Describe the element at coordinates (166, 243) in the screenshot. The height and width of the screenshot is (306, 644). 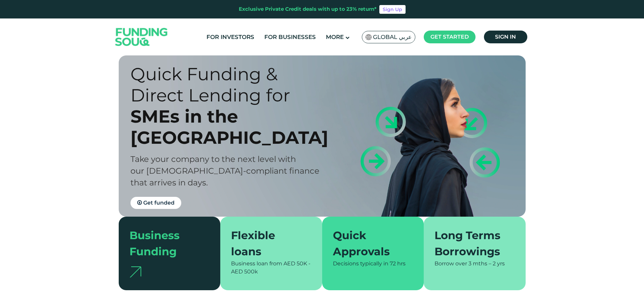
I see `div: Business Funding` at that location.